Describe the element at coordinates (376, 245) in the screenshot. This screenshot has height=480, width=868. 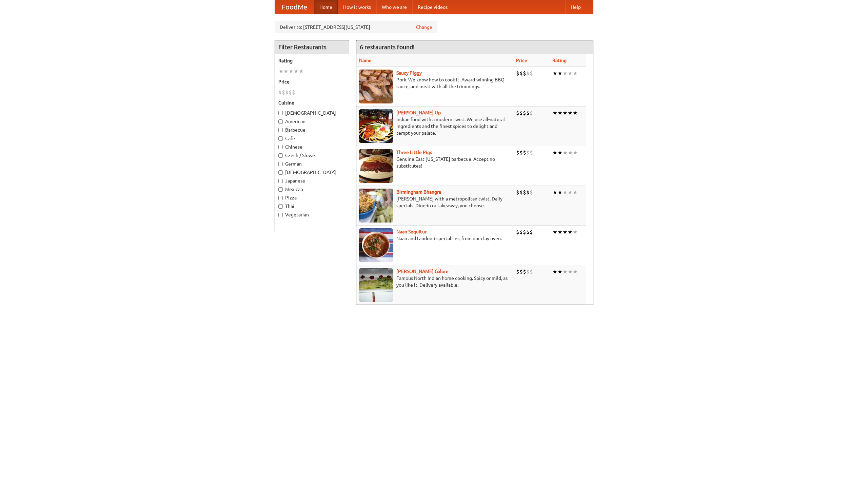
I see `img: naansequitur.jpg` at that location.